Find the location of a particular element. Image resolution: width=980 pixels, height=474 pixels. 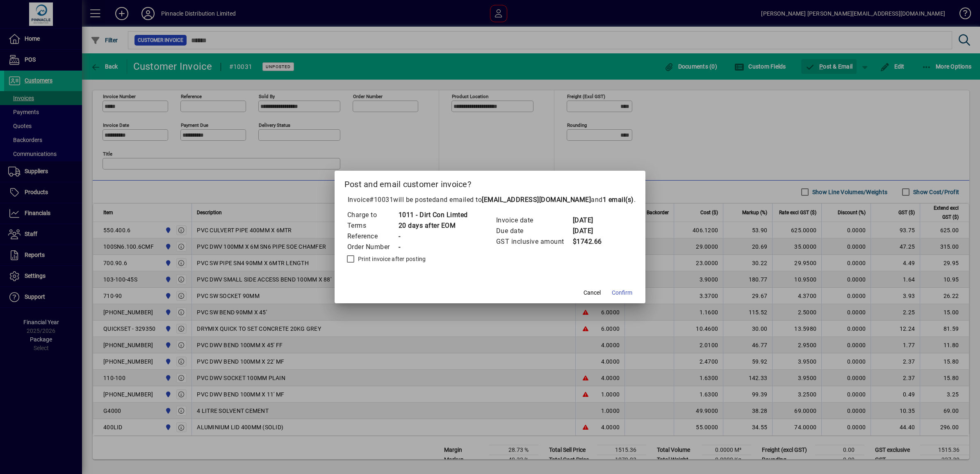

td: Terms is located at coordinates (372, 225).